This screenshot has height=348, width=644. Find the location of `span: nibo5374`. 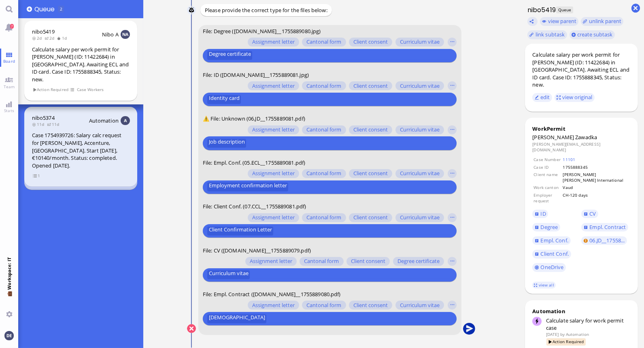

span: nibo5374 is located at coordinates (43, 118).